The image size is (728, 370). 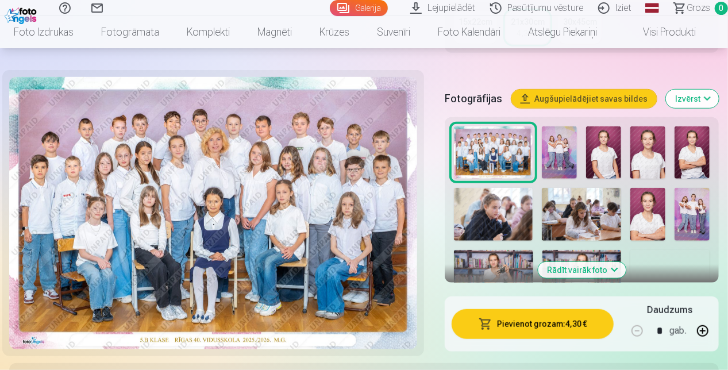 I want to click on a: Suvenīri, so click(x=394, y=32).